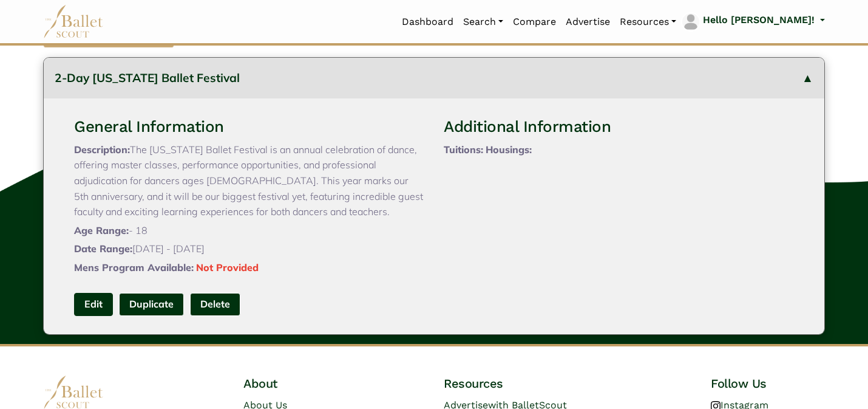 The image size is (868, 409). What do you see at coordinates (249, 231) in the screenshot?
I see `p: - 18` at bounding box center [249, 231].